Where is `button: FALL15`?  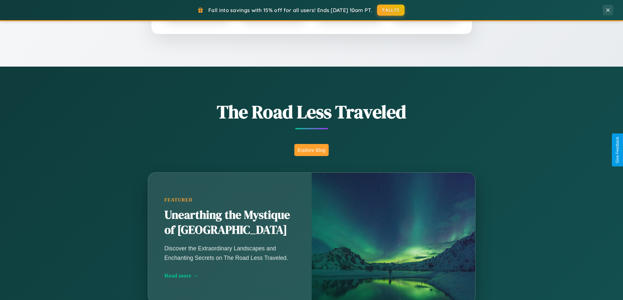 button: FALL15 is located at coordinates (391, 10).